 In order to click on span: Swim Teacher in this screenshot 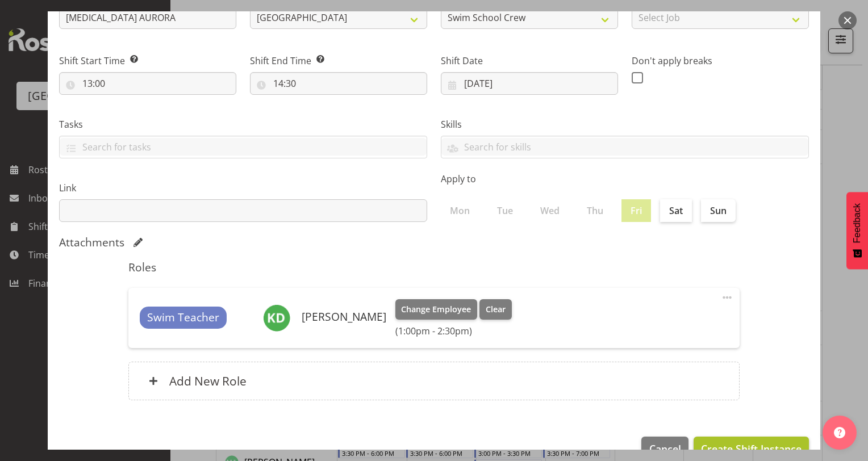, I will do `click(183, 317)`.